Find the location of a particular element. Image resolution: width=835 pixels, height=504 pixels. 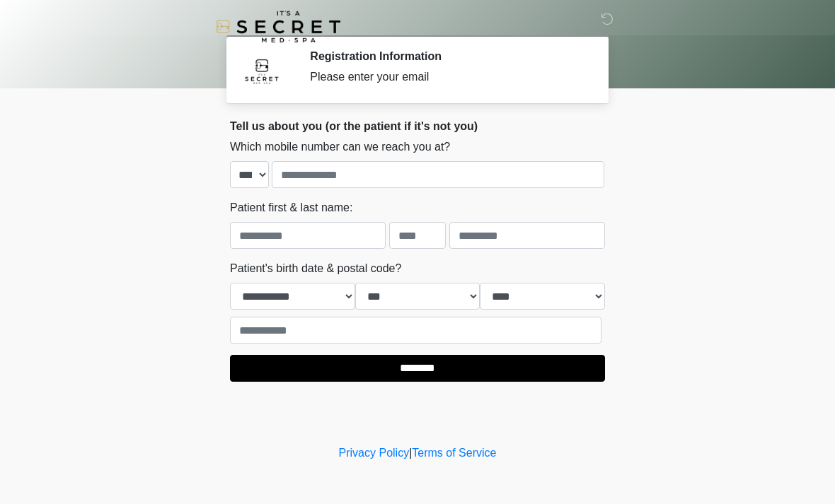

label: Patient first & last name: is located at coordinates (291, 208).